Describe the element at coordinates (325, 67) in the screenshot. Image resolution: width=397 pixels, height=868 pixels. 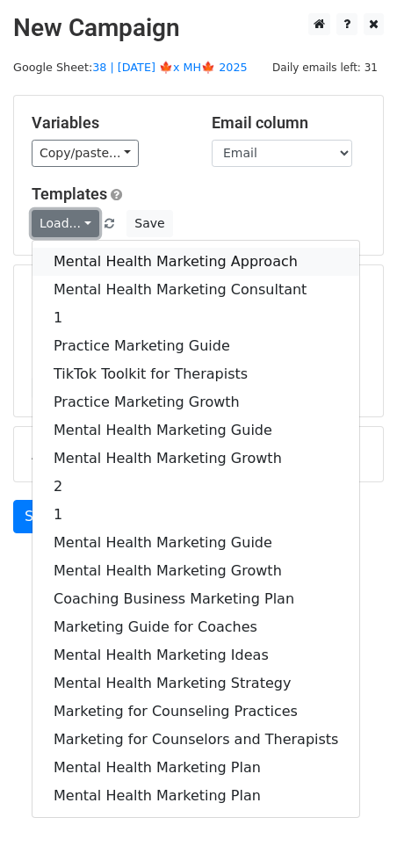
I see `span: Daily emails left: 31` at that location.